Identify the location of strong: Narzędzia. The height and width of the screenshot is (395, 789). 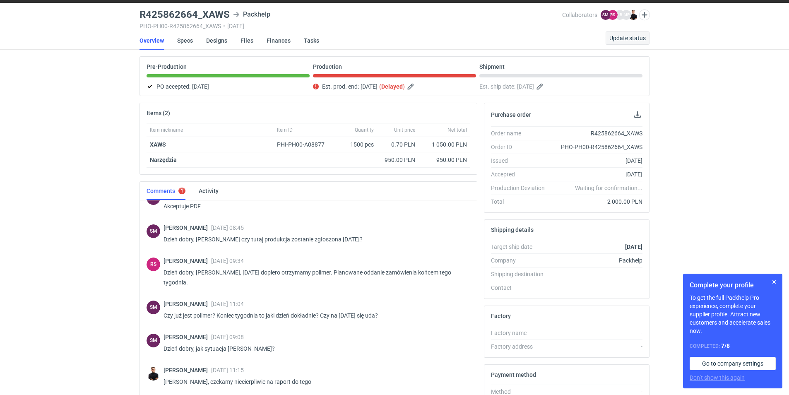
(163, 160).